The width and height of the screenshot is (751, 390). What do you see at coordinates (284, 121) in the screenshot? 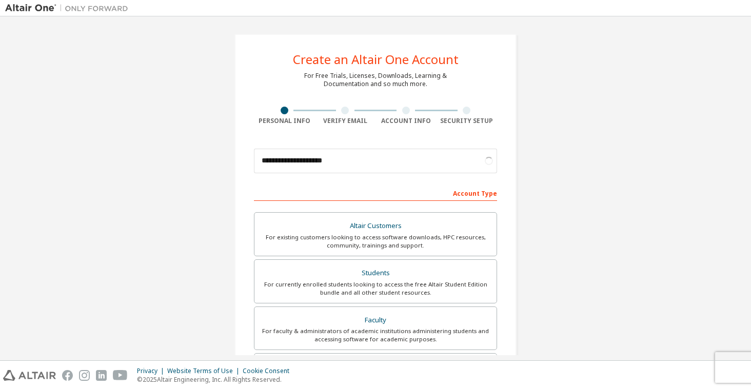
I see `div: Personal Info` at bounding box center [284, 121].